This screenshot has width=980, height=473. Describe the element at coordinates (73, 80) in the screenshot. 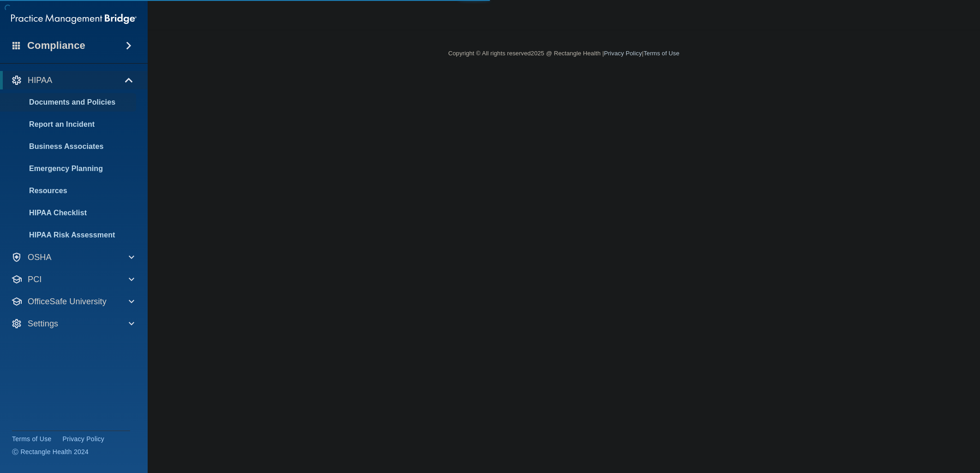

I see `a: HIPAA` at that location.